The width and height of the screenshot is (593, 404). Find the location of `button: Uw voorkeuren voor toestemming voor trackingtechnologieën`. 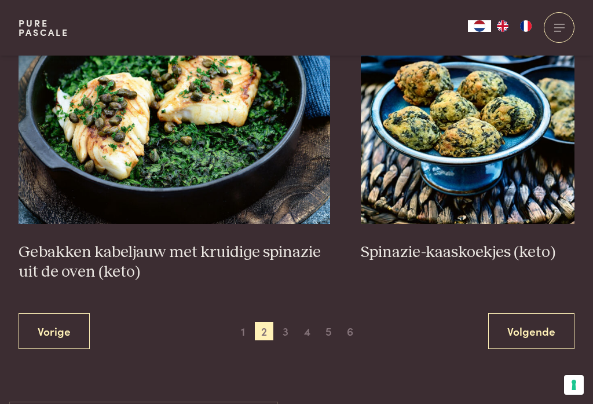

button: Uw voorkeuren voor toestemming voor trackingtechnologieën is located at coordinates (574, 385).